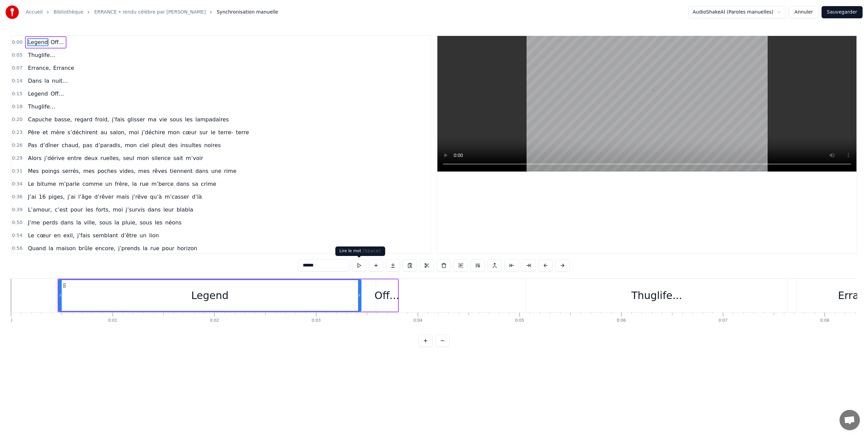 This screenshot has height=437, width=868. Describe the element at coordinates (17, 197) in the screenshot. I see `span: 0:36` at that location.